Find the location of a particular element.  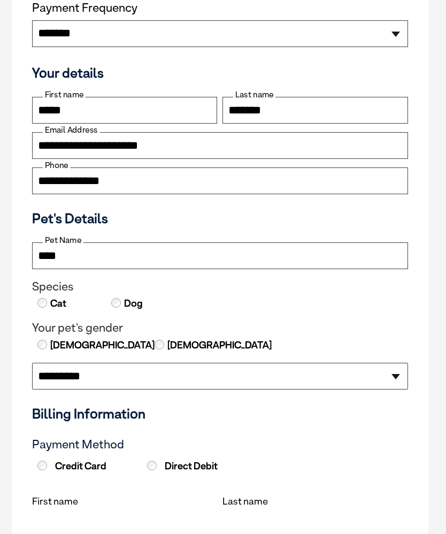

label: Payment Frequency is located at coordinates (85, 8).